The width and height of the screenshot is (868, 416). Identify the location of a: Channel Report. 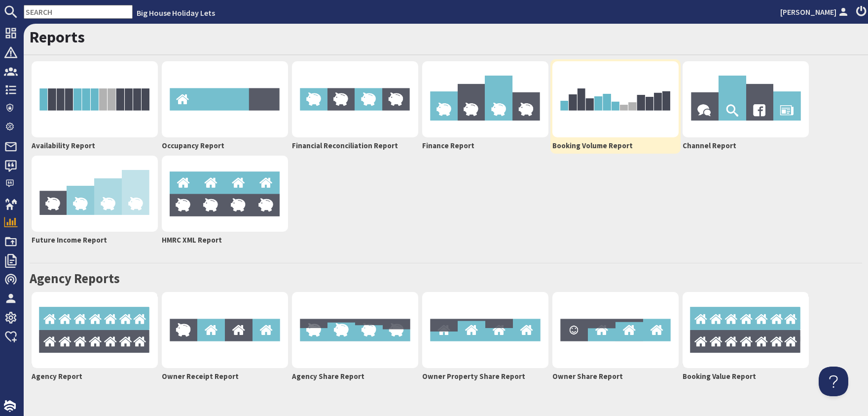
(746, 106).